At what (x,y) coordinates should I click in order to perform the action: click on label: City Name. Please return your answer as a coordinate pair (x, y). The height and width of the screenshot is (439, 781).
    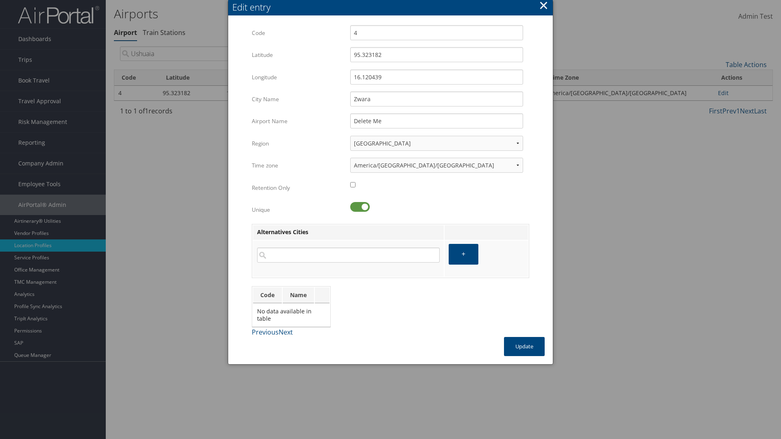
    Looking at the image, I should click on (298, 99).